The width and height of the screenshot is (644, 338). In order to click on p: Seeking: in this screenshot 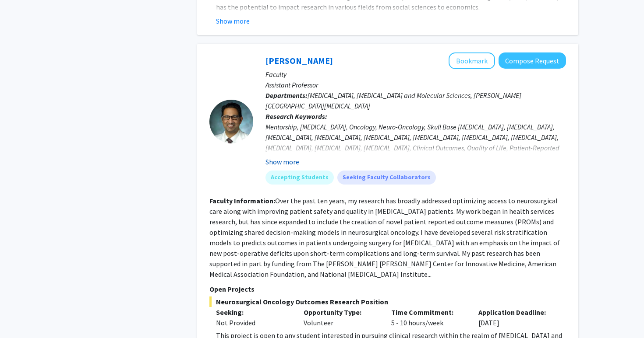, I will do `click(253, 313)`.